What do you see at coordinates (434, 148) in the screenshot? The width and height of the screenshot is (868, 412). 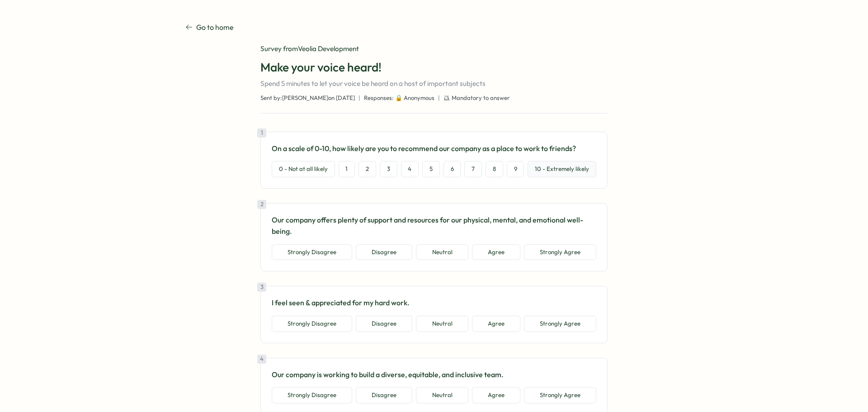 I see `p: On a scale of 0-10, how likely are you to recommend our company as a place to work to friends?` at bounding box center [434, 148].